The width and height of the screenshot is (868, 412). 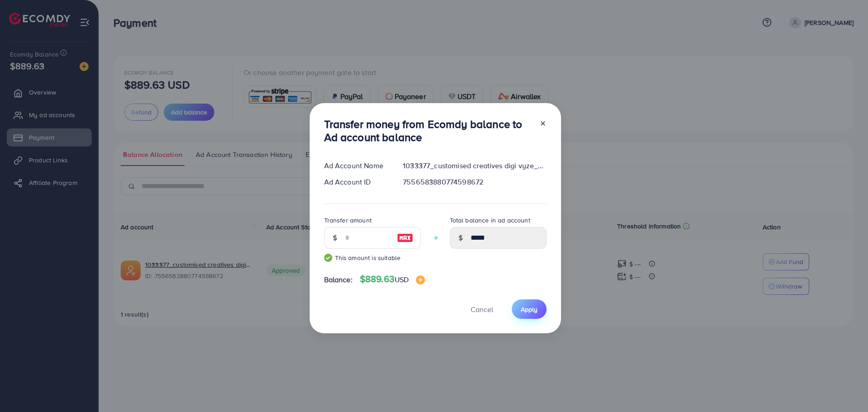 What do you see at coordinates (356, 166) in the screenshot?
I see `div: Ad Account Name` at bounding box center [356, 166].